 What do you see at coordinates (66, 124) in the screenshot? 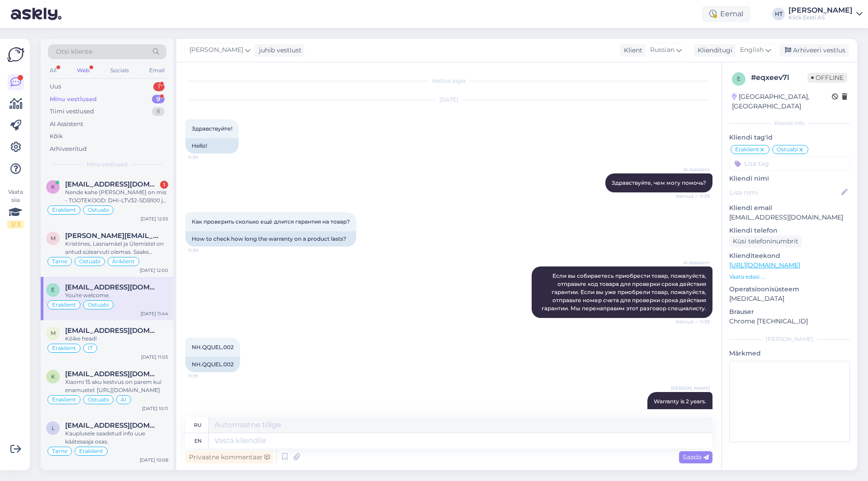
I see `div: AI Assistent` at bounding box center [66, 124].